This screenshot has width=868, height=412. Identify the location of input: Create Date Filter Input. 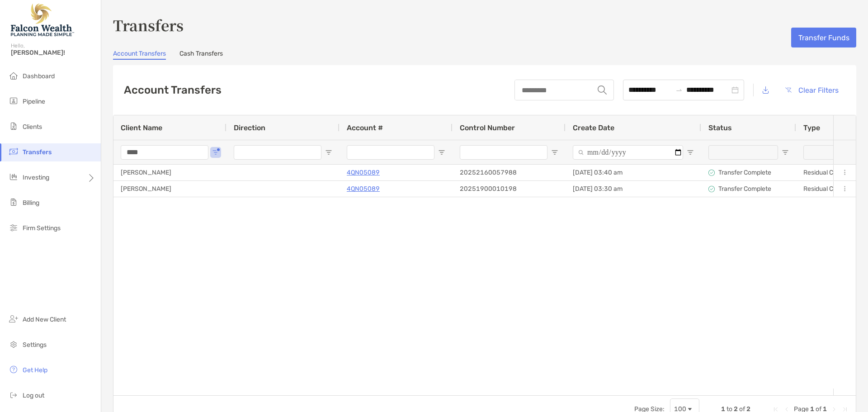
(628, 152).